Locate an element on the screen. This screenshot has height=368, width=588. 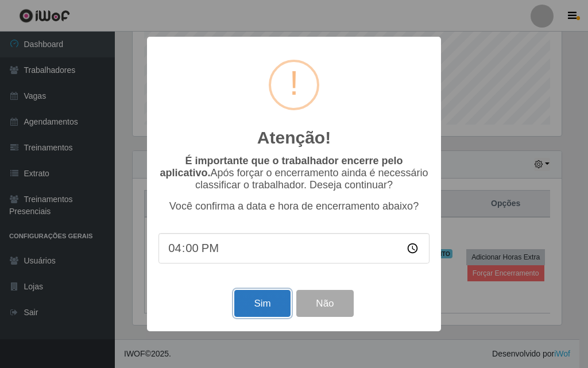
p: Você confirma a data e hora de encerramento abaixo? is located at coordinates (294, 206).